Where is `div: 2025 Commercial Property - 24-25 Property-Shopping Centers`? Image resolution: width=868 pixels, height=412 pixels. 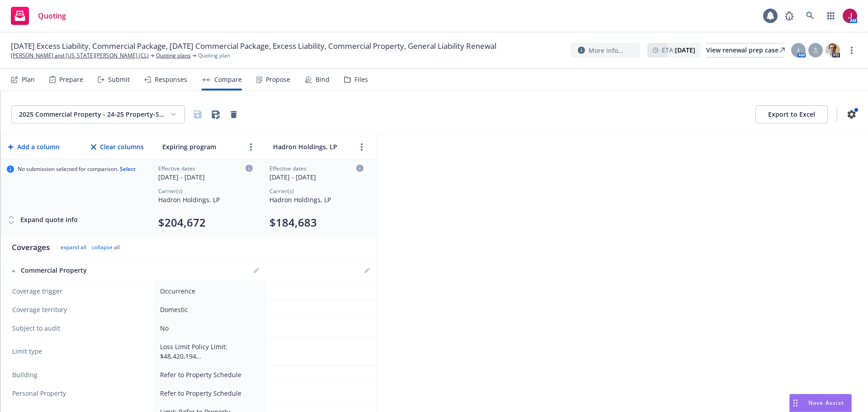 div: 2025 Commercial Property - 24-25 Property-Shopping Centers is located at coordinates (92, 114).